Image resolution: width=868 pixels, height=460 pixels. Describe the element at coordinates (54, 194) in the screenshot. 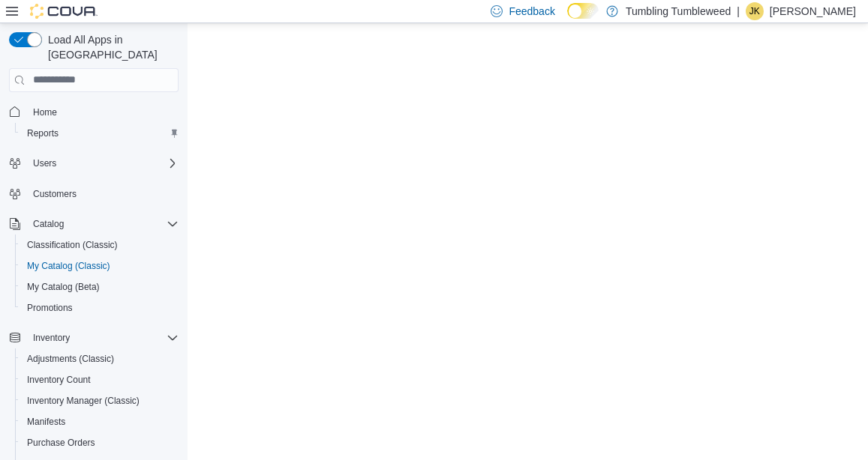

I see `a: Customers` at that location.